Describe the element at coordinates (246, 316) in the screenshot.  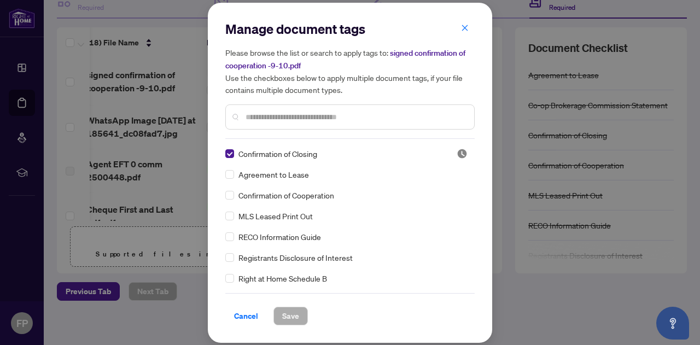
I see `button: Cancel` at that location.